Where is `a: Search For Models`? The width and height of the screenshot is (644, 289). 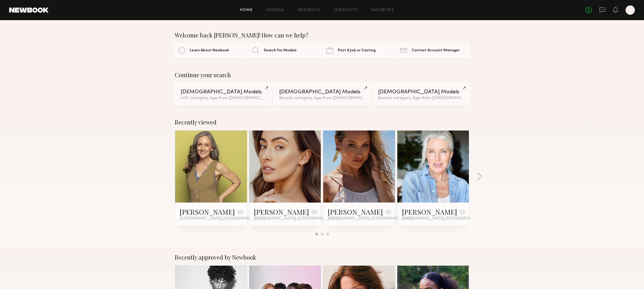
a: Search For Models is located at coordinates (285, 50).